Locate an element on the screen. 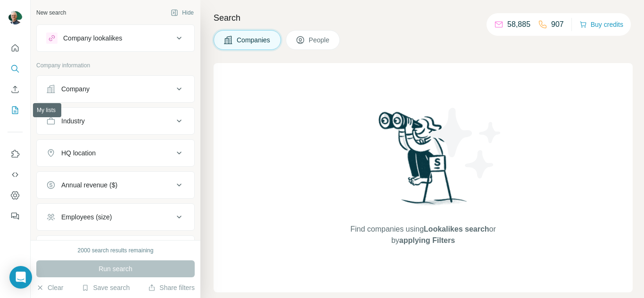  button: Industry is located at coordinates (115, 121).